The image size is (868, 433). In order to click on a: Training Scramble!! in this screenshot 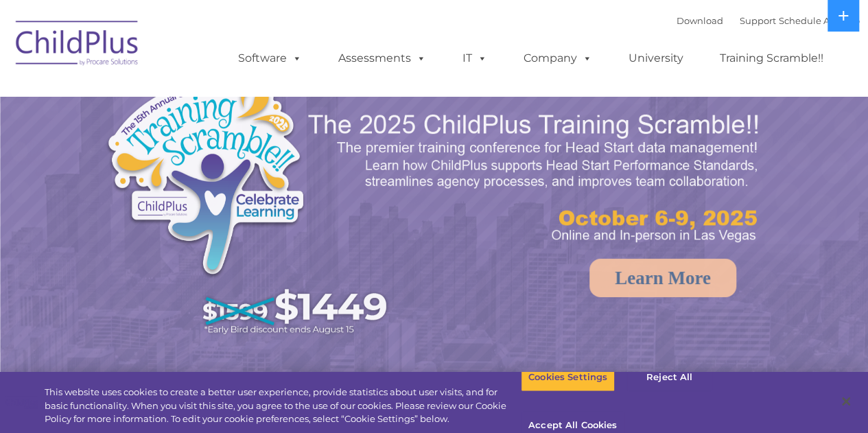, I will do `click(771, 59)`.